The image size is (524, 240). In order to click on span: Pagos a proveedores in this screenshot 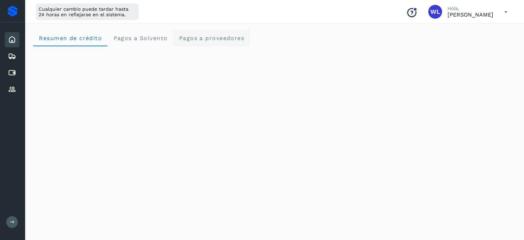, I will do `click(211, 38)`.